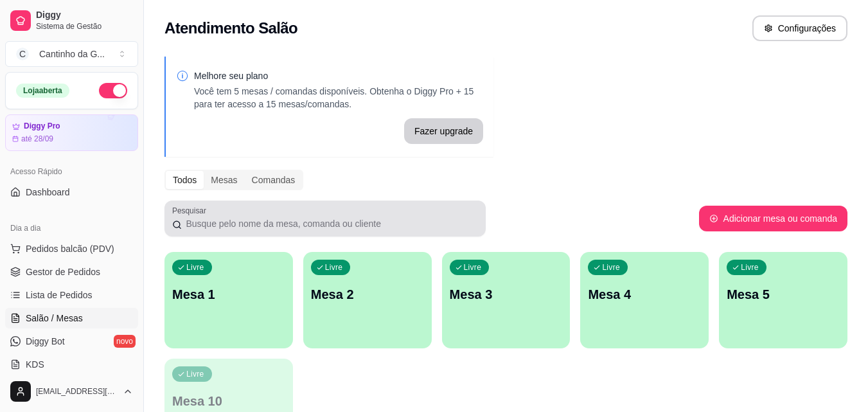 This screenshot has height=412, width=868. Describe the element at coordinates (84, 26) in the screenshot. I see `span: Sistema de Gestão` at that location.